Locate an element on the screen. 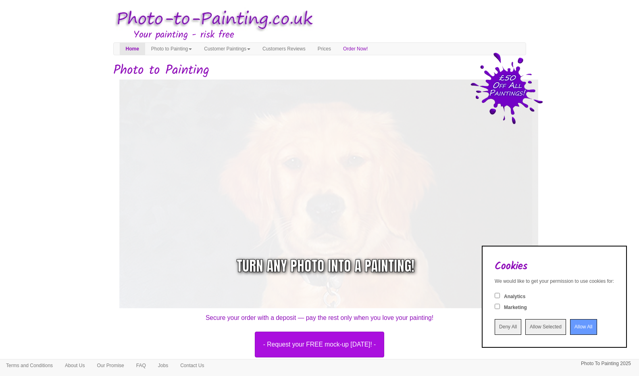 The width and height of the screenshot is (639, 376). h1: Photo to Painting is located at coordinates (320, 70).